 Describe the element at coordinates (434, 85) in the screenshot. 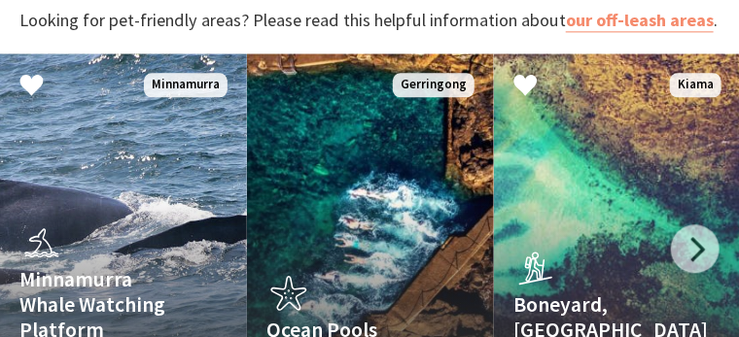

I see `span: Gerringong` at that location.